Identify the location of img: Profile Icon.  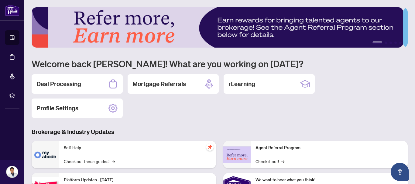
(12, 172).